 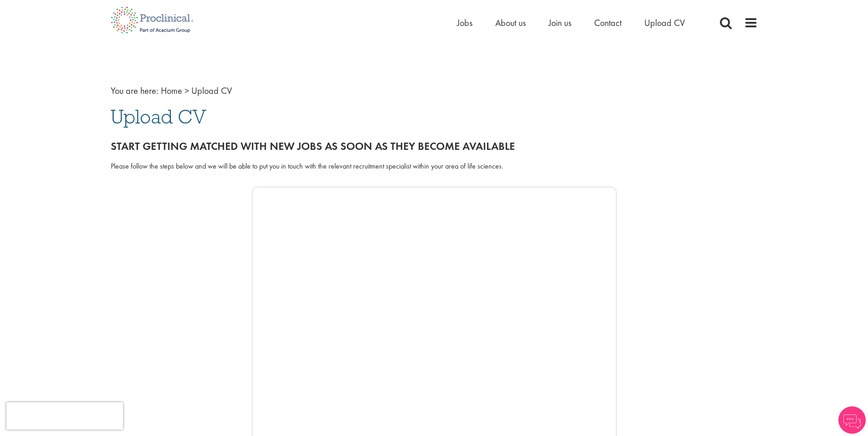 I want to click on a: Contact, so click(x=608, y=23).